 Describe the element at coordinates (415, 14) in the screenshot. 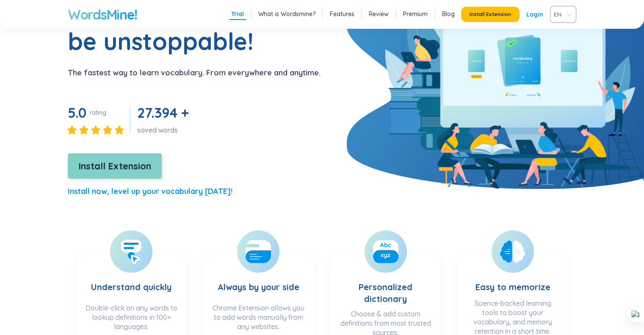

I see `a: Premium` at that location.